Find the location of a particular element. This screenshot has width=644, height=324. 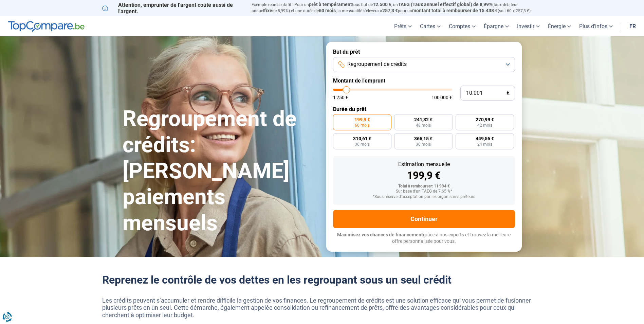

h2: Reprenez le contrôle de vos dettes en les regroupant sous un seul crédit is located at coordinates (322, 280).